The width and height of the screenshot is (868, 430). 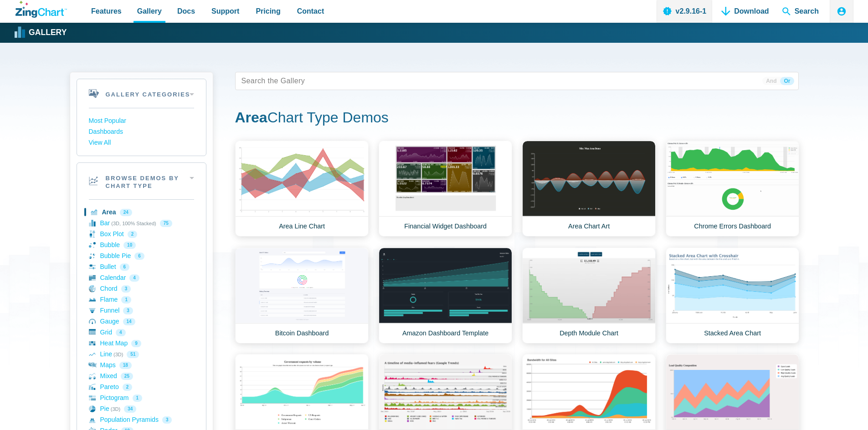 What do you see at coordinates (301, 295) in the screenshot?
I see `a: Bitcoin Dashboard` at bounding box center [301, 295].